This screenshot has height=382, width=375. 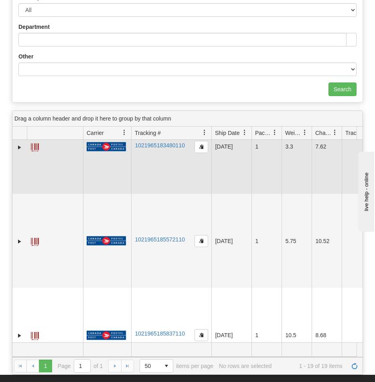 What do you see at coordinates (147, 133) in the screenshot?
I see `span: Tracking #` at bounding box center [147, 133].